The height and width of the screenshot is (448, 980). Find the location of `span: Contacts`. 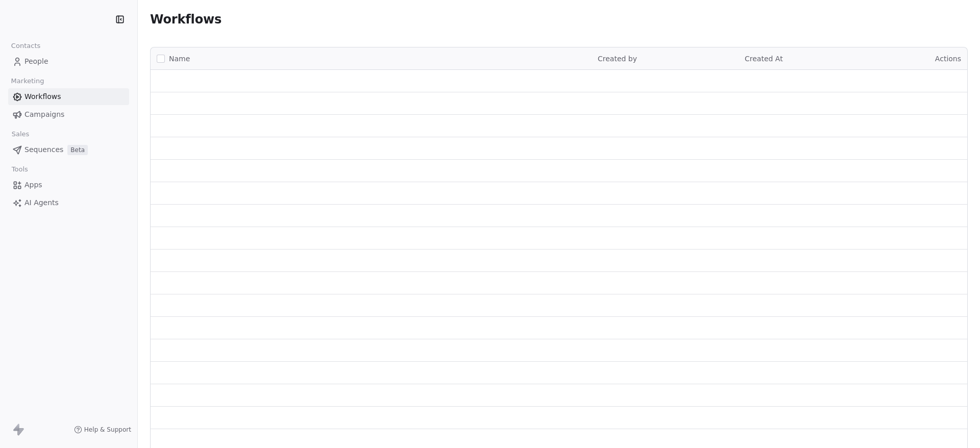

span: Contacts is located at coordinates (26, 46).